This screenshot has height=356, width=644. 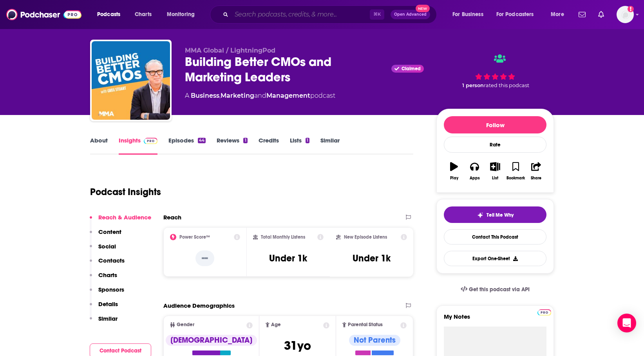 What do you see at coordinates (120, 221) in the screenshot?
I see `button: Reach & Audience` at bounding box center [120, 221].